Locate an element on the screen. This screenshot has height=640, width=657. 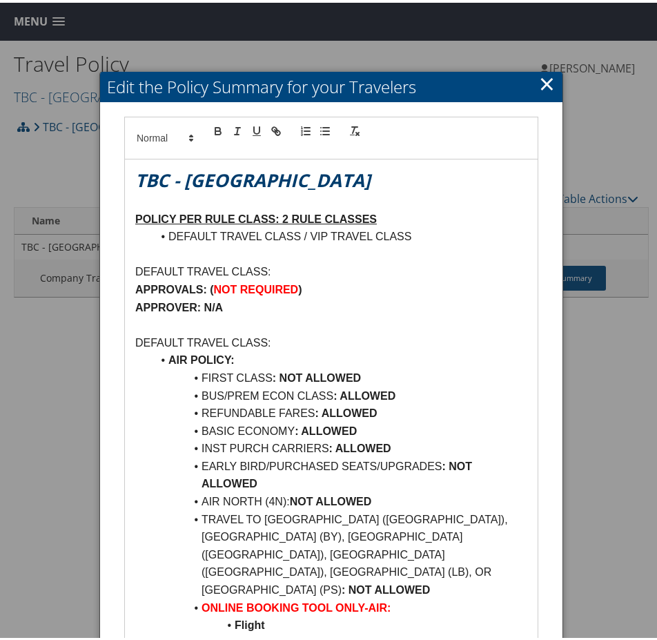
li: REFUNDABLE FARES is located at coordinates (340, 411).